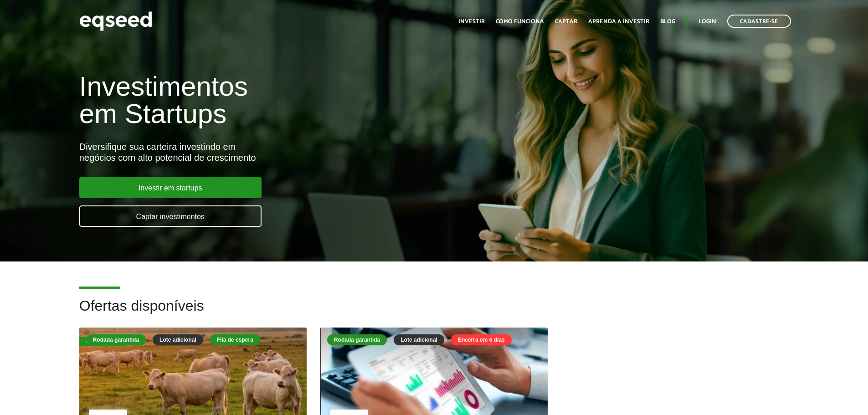  I want to click on a: Login, so click(707, 21).